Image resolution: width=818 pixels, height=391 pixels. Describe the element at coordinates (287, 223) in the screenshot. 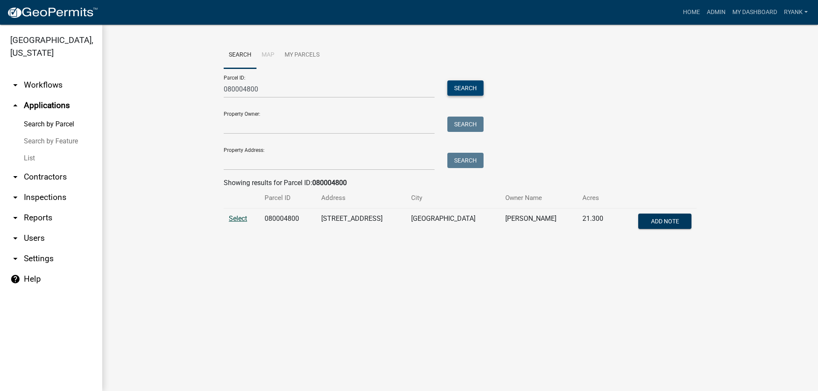

I see `td: 080004800` at that location.